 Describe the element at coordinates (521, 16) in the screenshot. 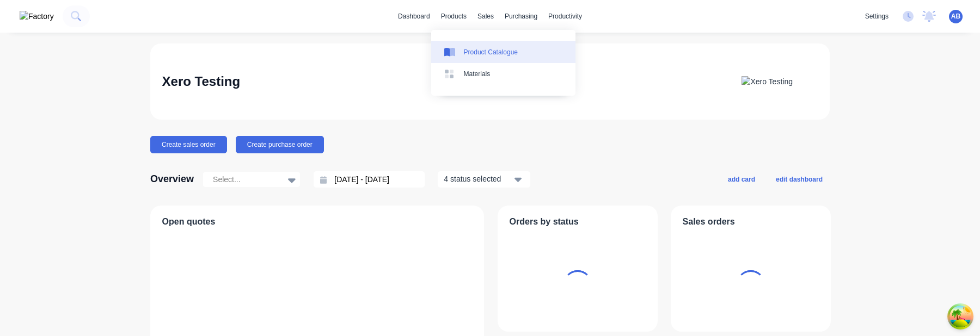

I see `div: purchasing` at that location.